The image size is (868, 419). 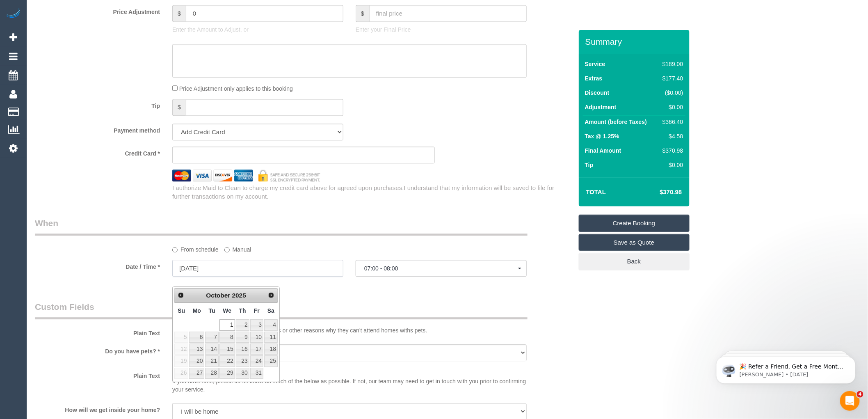 What do you see at coordinates (197, 373) in the screenshot?
I see `a: 27` at bounding box center [197, 373].